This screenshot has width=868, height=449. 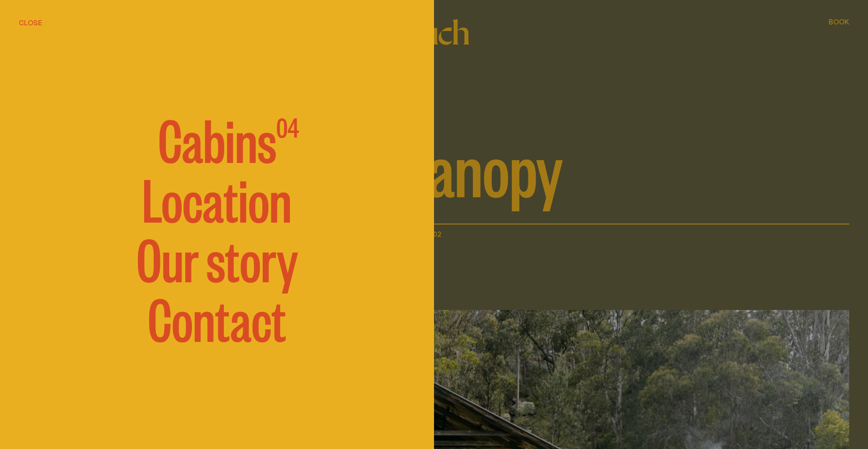 What do you see at coordinates (217, 257) in the screenshot?
I see `a: Our story` at bounding box center [217, 257].